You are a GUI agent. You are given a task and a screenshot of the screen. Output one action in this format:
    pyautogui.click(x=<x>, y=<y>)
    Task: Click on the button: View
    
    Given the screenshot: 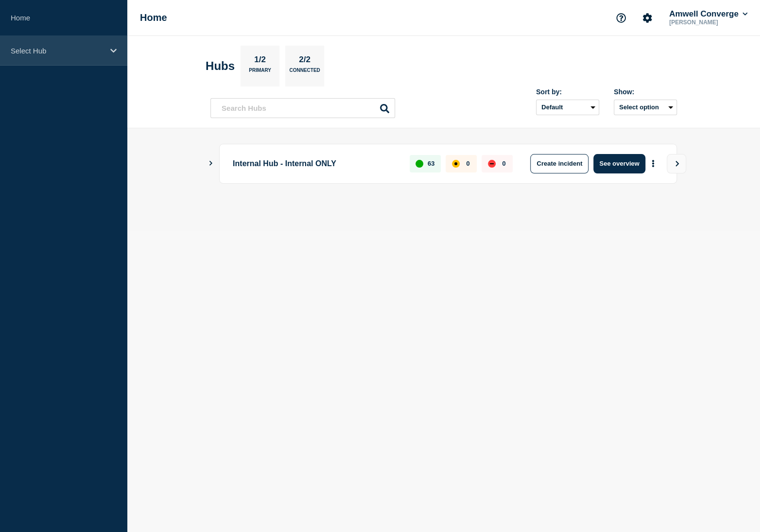 What is the action you would take?
    pyautogui.click(x=677, y=164)
    